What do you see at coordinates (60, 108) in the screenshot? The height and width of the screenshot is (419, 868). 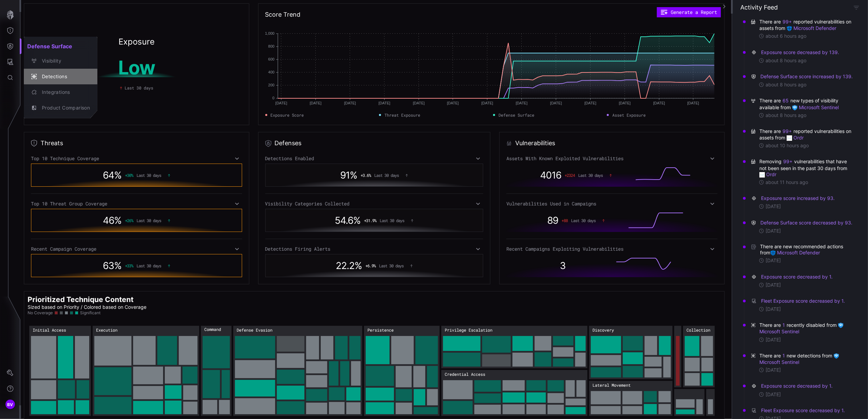 I see `a: Product Comparison` at bounding box center [60, 108].